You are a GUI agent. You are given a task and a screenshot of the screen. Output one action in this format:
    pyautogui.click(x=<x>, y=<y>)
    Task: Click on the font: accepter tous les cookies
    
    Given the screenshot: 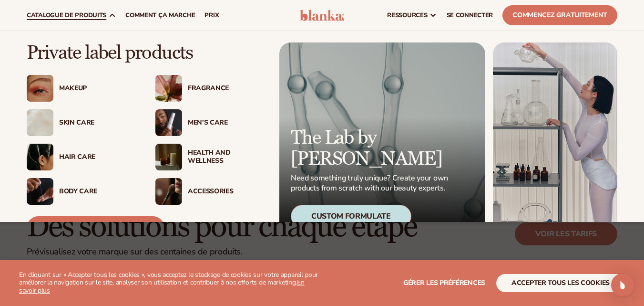 What is the action you would take?
    pyautogui.click(x=560, y=282)
    